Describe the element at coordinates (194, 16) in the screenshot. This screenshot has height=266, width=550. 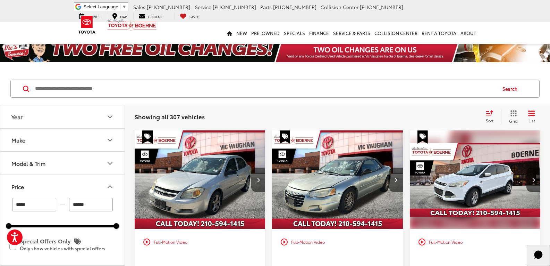
I see `span: Saved` at that location.